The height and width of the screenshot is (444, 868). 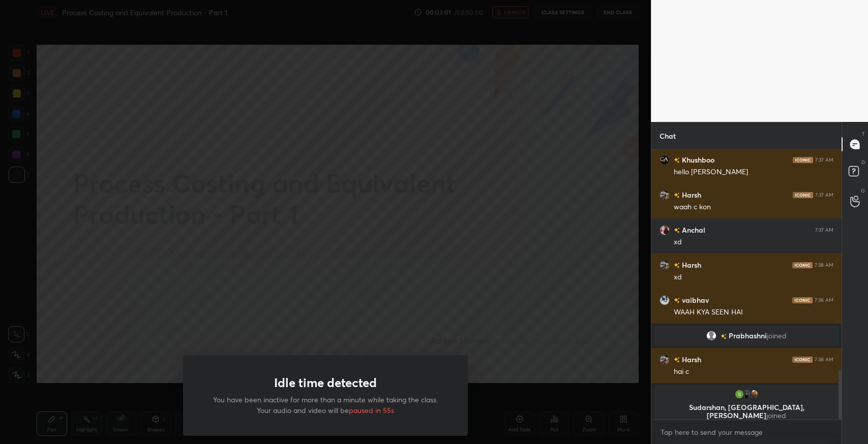 I want to click on div: grid, so click(x=747, y=284).